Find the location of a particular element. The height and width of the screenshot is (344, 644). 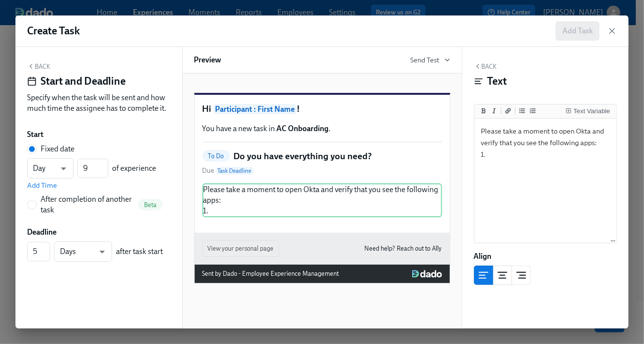

span: View your personal page is located at coordinates (240, 249).